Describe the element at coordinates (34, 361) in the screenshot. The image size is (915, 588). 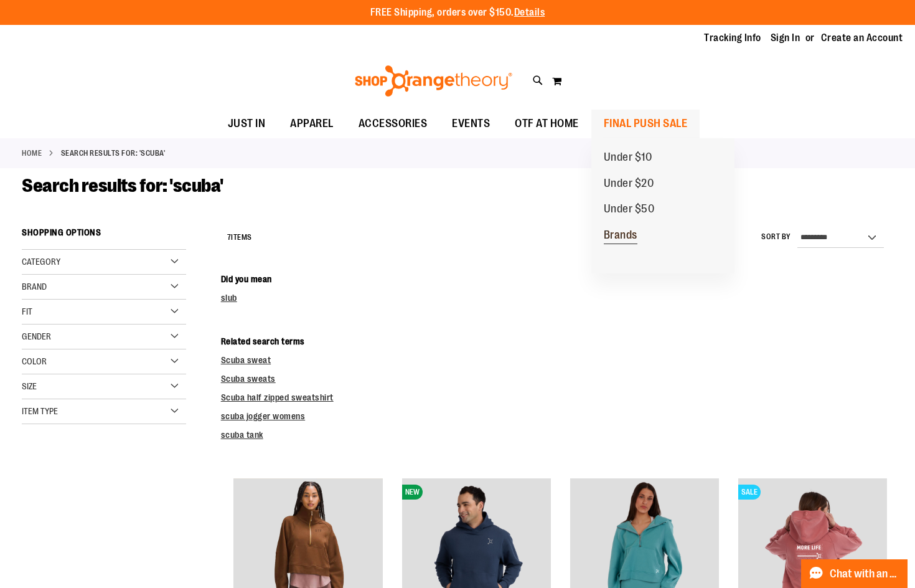
I see `span: Color` at that location.